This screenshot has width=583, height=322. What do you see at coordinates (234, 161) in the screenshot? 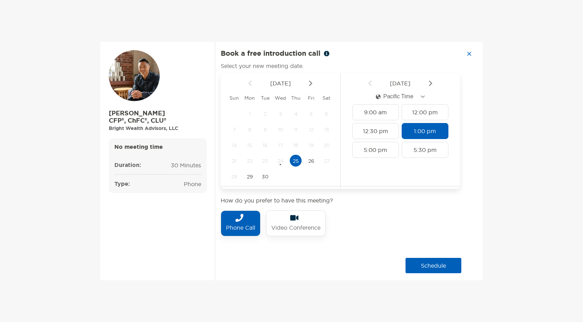
I see `span: 21` at bounding box center [234, 161].